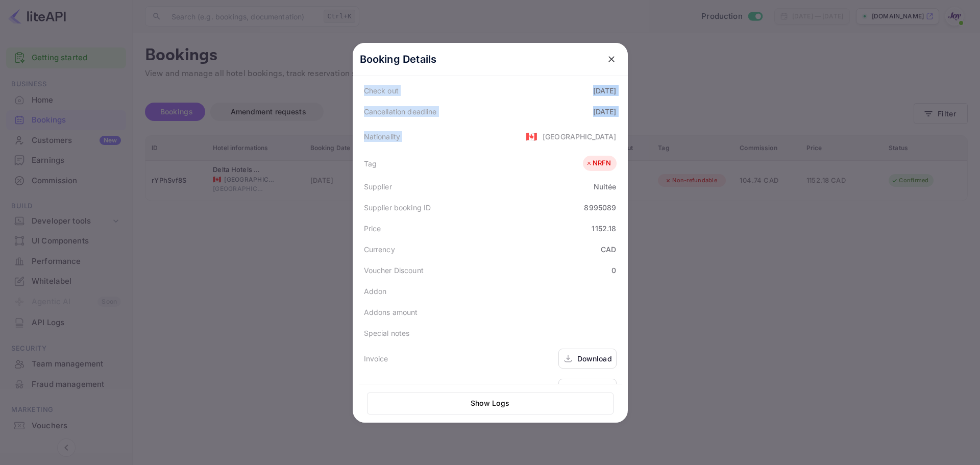  What do you see at coordinates (382, 90) in the screenshot?
I see `div: Check out` at bounding box center [382, 90].